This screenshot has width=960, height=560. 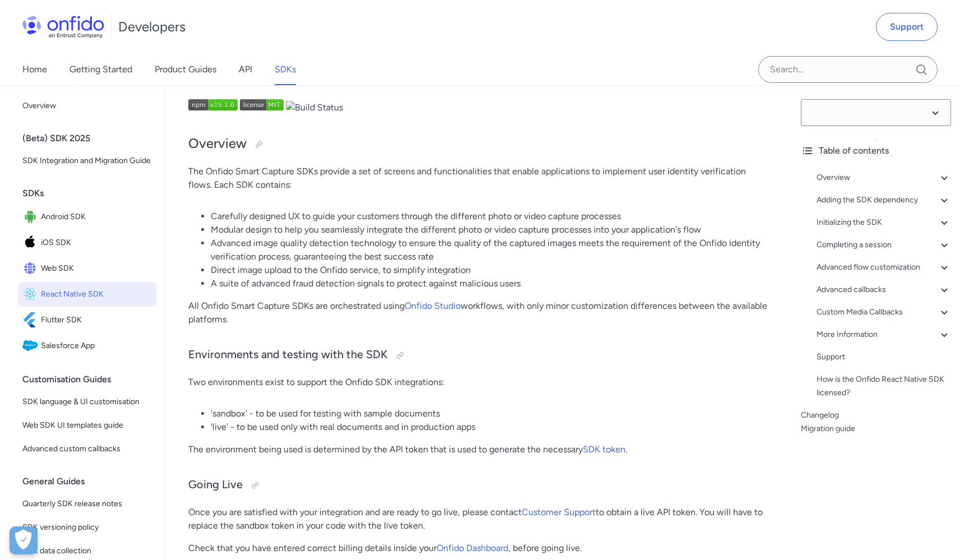 What do you see at coordinates (96, 217) in the screenshot?
I see `span: Android SDK` at bounding box center [96, 217].